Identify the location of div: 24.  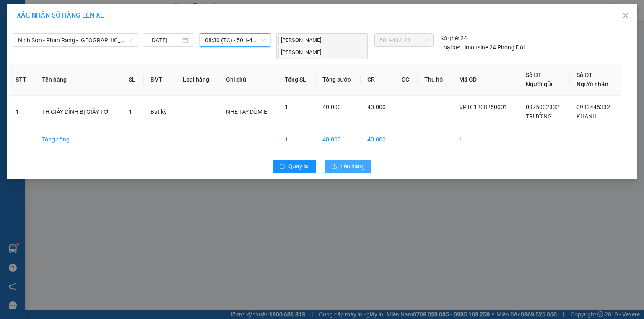
(454, 38).